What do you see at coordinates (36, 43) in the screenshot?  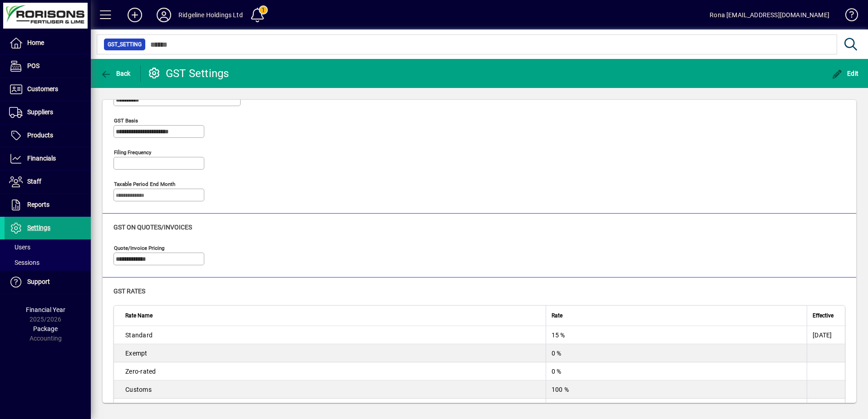 I see `span: Home` at bounding box center [36, 43].